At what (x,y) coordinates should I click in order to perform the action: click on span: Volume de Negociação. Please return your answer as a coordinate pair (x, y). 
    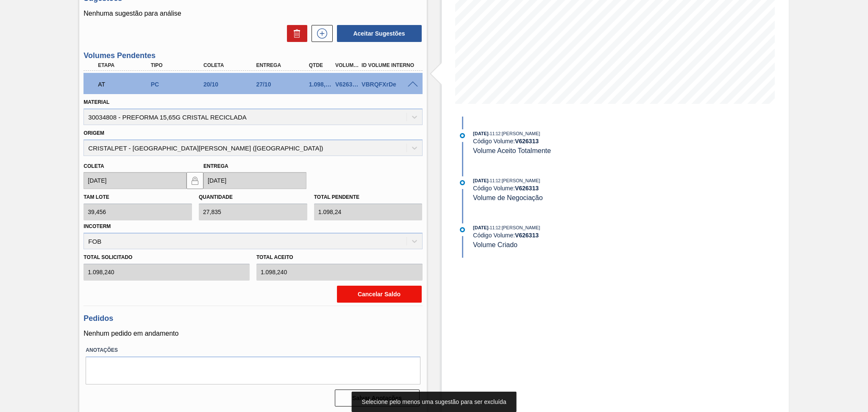
    Looking at the image, I should click on (507, 197).